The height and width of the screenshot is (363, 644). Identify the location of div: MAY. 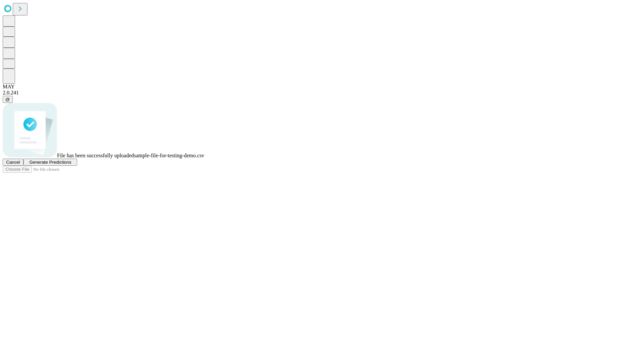
(322, 87).